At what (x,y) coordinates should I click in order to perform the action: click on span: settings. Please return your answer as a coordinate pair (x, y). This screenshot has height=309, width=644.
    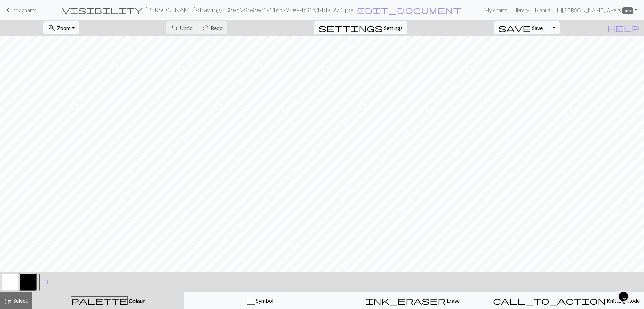
    Looking at the image, I should click on (351, 28).